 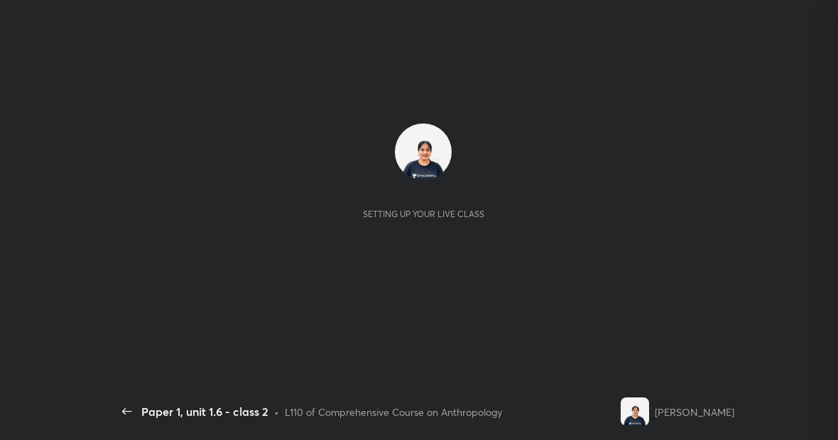 I want to click on div: L110 of Comprehensive Course on Anthropology, so click(x=394, y=412).